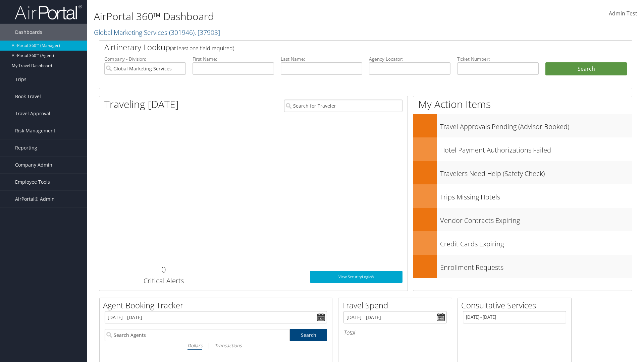 The width and height of the screenshot is (644, 362). I want to click on h3: Credit Cards Expiring, so click(536, 242).